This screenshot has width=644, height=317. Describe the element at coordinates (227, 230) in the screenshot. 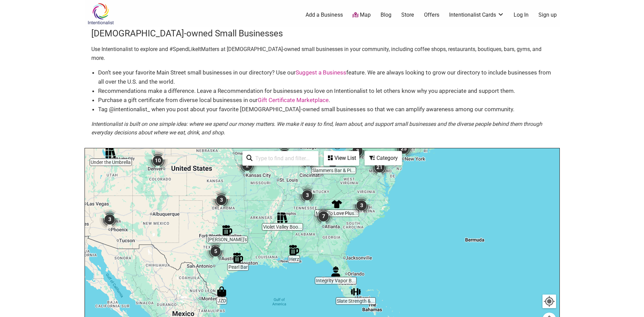

I see `div: Sue Ellen's` at that location.